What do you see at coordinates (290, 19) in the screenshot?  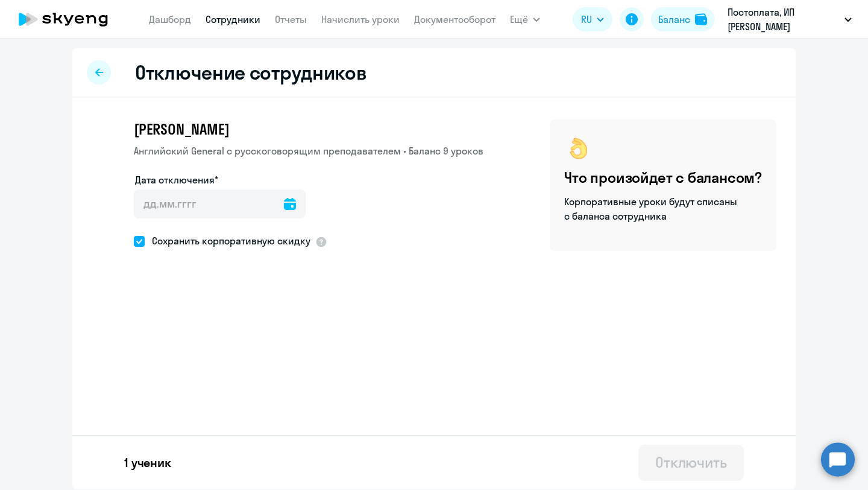 I see `a: Отчеты` at bounding box center [290, 19].